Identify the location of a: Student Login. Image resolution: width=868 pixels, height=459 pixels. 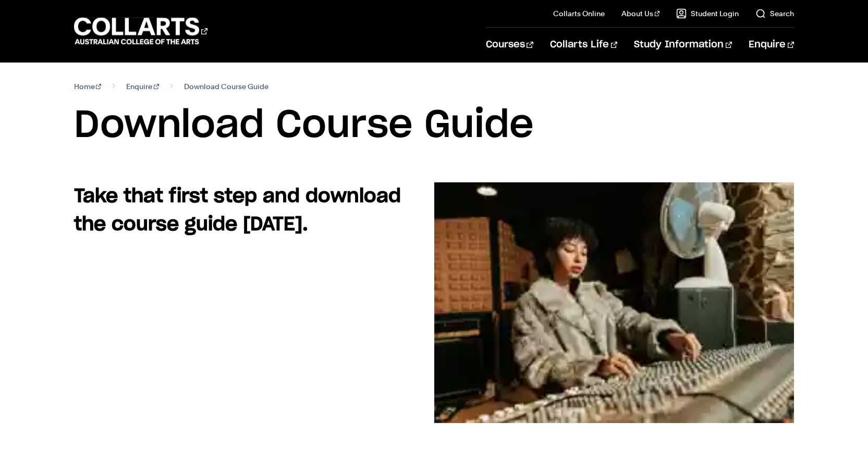
(707, 14).